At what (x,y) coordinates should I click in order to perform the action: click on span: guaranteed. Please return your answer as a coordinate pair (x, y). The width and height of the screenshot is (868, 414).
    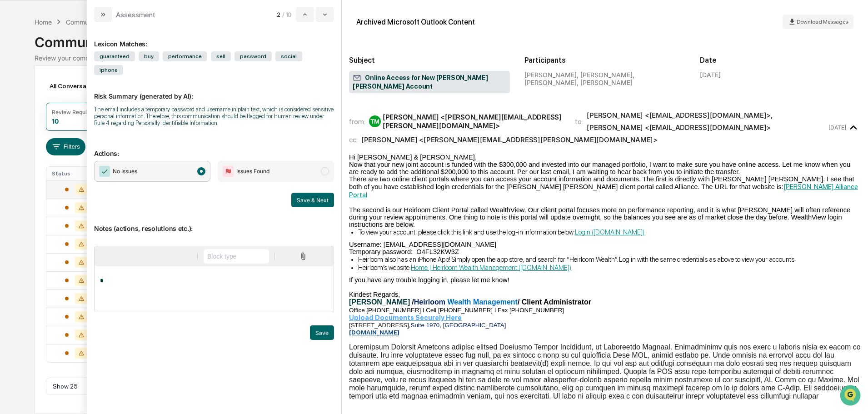
    Looking at the image, I should click on (114, 56).